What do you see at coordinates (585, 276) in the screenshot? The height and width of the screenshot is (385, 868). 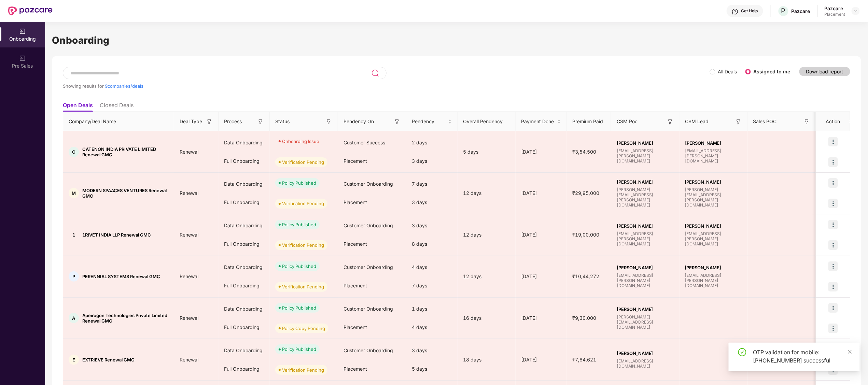 I see `span: ₹10,44,272` at bounding box center [585, 276].